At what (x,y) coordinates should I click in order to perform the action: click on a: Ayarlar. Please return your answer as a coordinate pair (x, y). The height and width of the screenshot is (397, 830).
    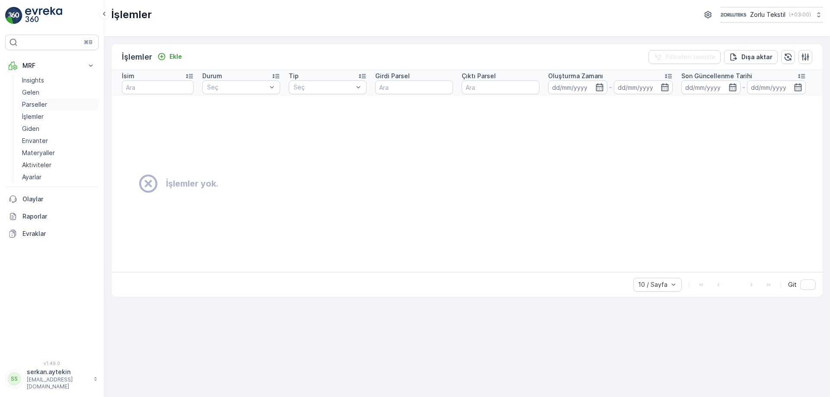
    Looking at the image, I should click on (58, 177).